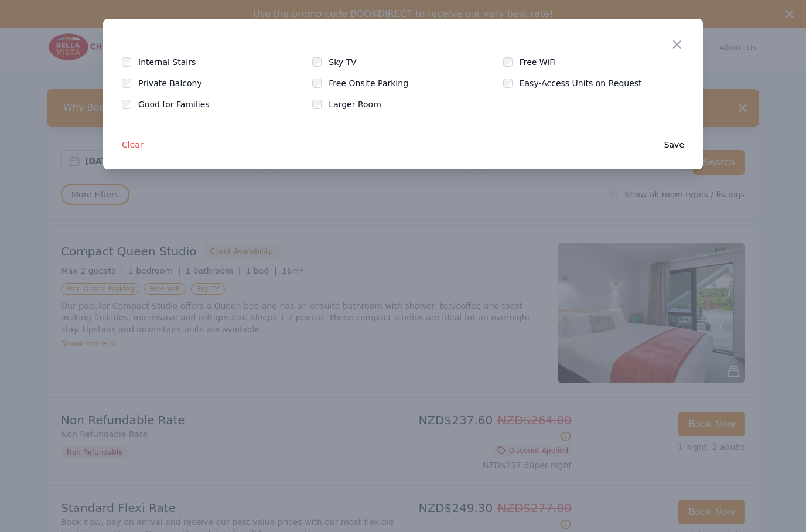 Image resolution: width=806 pixels, height=532 pixels. Describe the element at coordinates (174, 62) in the screenshot. I see `label: Internal Stairs` at that location.